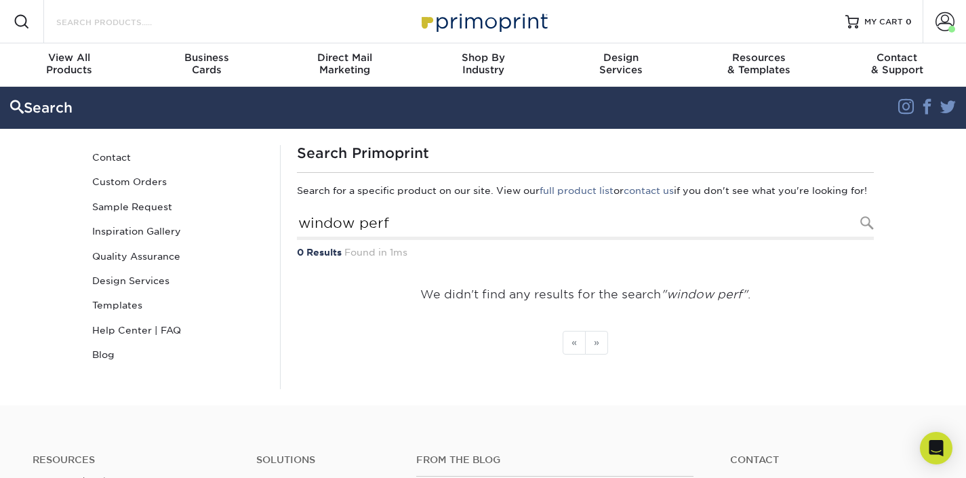  I want to click on a: Sample Request, so click(178, 207).